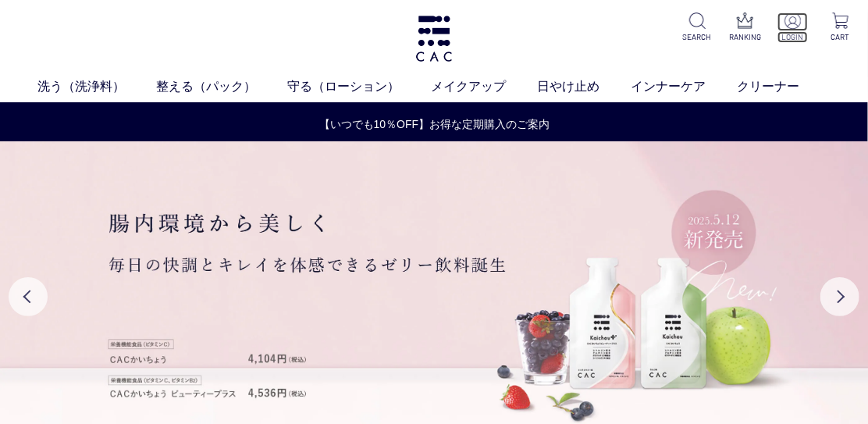 The image size is (868, 424). I want to click on a: メイクアップ, so click(484, 87).